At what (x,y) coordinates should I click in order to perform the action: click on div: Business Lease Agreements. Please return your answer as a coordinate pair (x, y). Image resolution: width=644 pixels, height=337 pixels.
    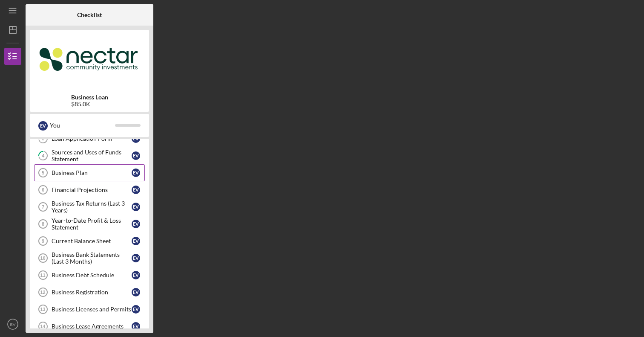
    Looking at the image, I should click on (91, 326).